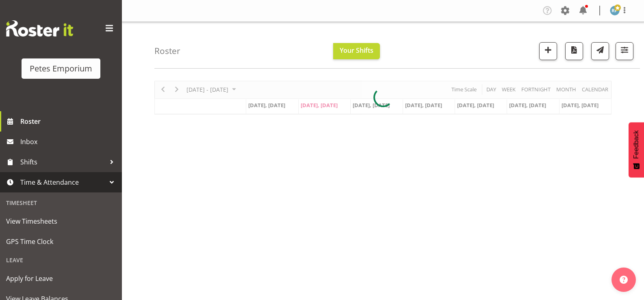 This screenshot has width=644, height=300. Describe the element at coordinates (624, 280) in the screenshot. I see `img: help-xxl-2.png` at that location.